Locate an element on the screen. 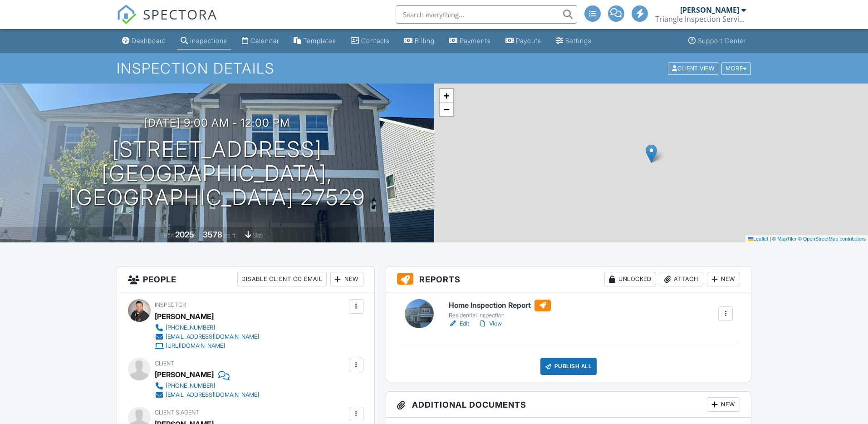 The image size is (868, 424). span: Client's Agent is located at coordinates (177, 412).